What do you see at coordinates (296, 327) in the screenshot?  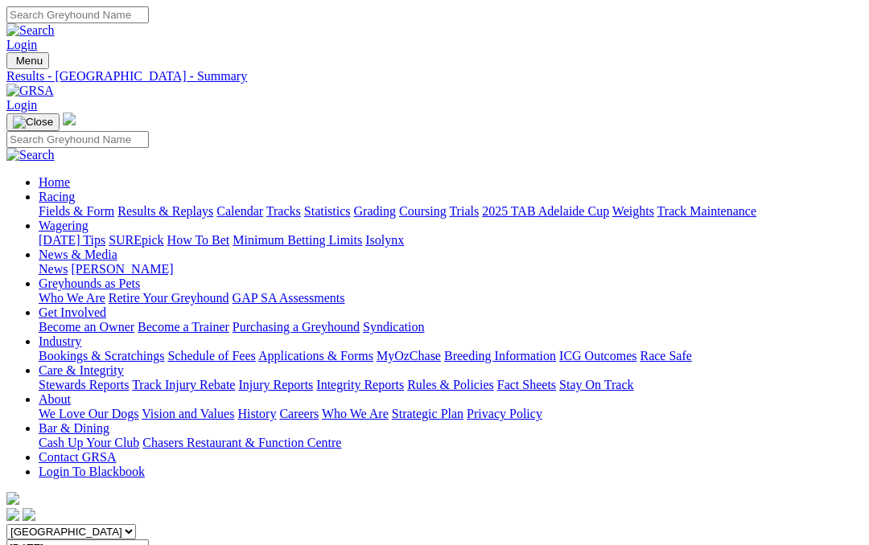 I see `a: Purchasing a Greyhound` at bounding box center [296, 327].